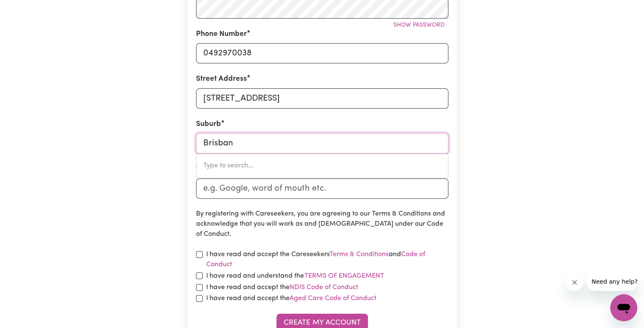  I want to click on label: I have read and accept the Careseekers and, so click(327, 260).